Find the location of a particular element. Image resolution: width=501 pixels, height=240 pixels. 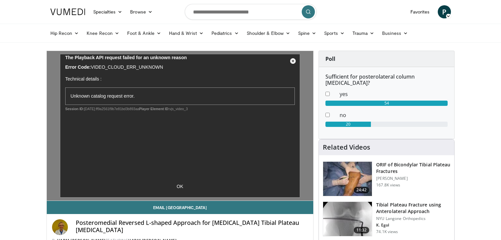

img: Levy_Tib_Plat_100000366_3.jpg.150x105_q85_crop-smart_upscale.jpg is located at coordinates (347, 179).